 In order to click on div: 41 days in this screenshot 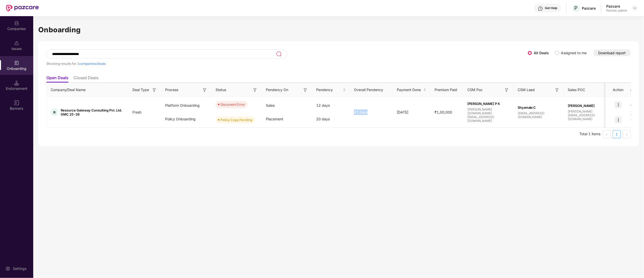, I will do `click(372, 112)`.